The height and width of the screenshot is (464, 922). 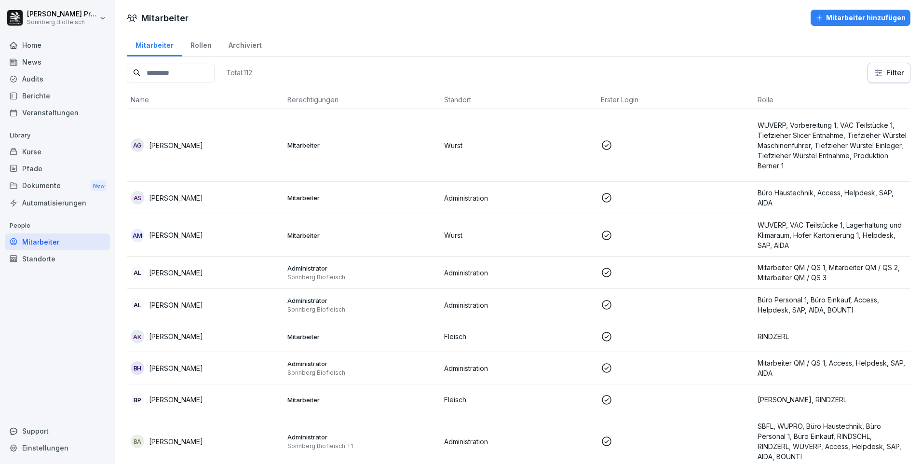 I want to click on div: Standorte, so click(x=57, y=258).